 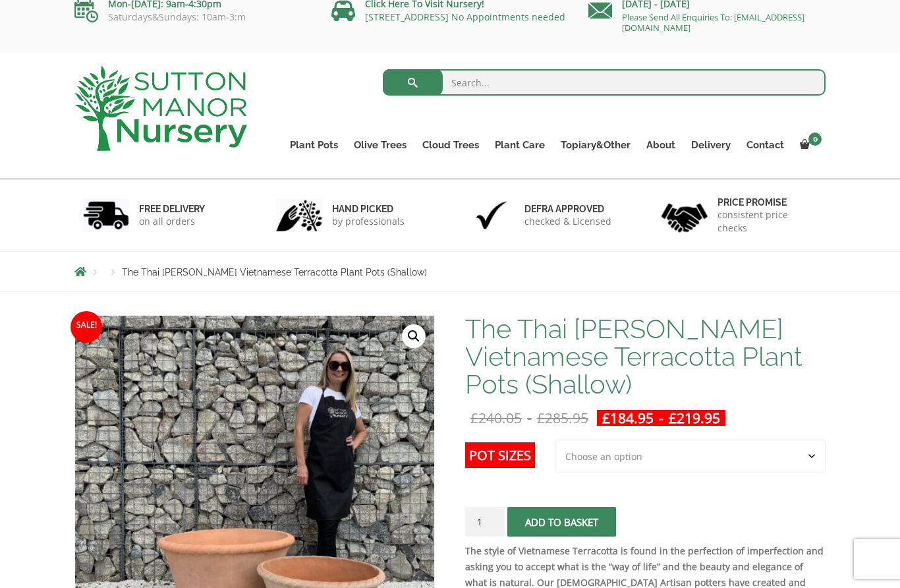 What do you see at coordinates (451, 145) in the screenshot?
I see `a: Cloud Trees` at bounding box center [451, 145].